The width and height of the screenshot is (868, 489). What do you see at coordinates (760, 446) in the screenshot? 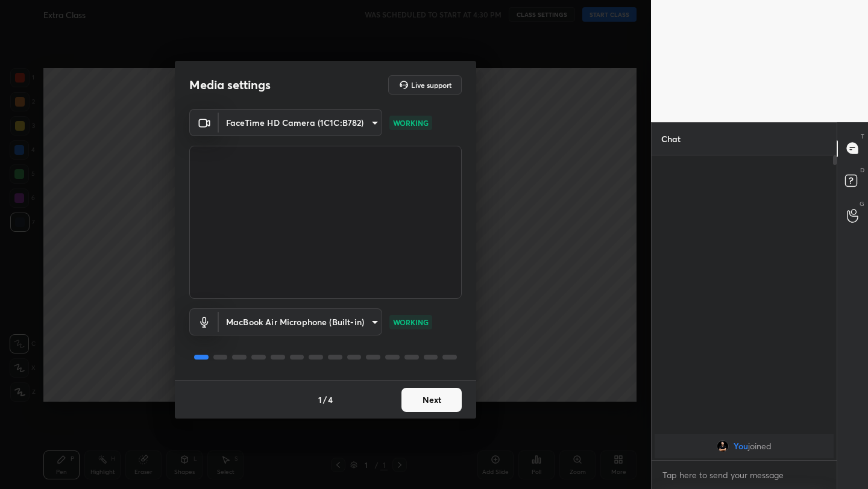
I see `span: joined` at bounding box center [760, 446].